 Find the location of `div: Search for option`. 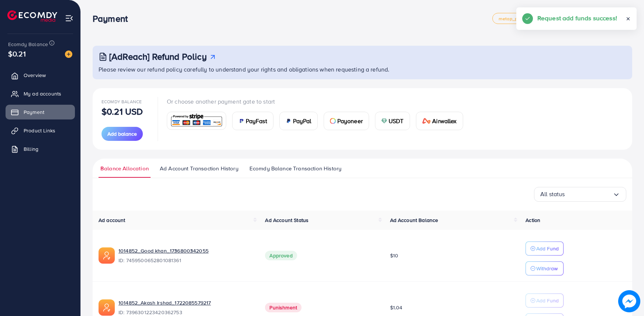

div: Search for option is located at coordinates (580, 194).